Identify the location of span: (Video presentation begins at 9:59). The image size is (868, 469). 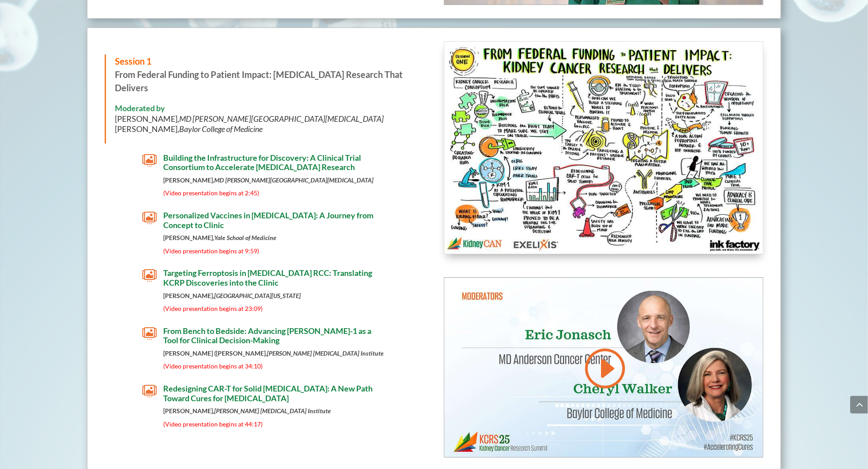
(211, 251).